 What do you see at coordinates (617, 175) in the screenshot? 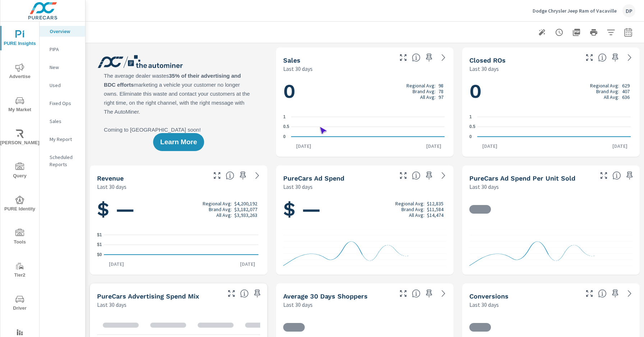
I see `span: Average cost of advertising per each vehicle sold at the dealer over the selected date range. The...` at bounding box center [617, 175].